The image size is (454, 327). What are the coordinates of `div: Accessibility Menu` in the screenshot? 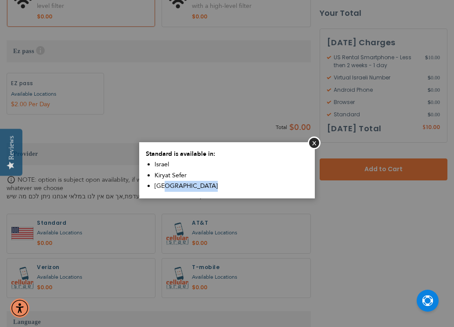 It's located at (20, 309).